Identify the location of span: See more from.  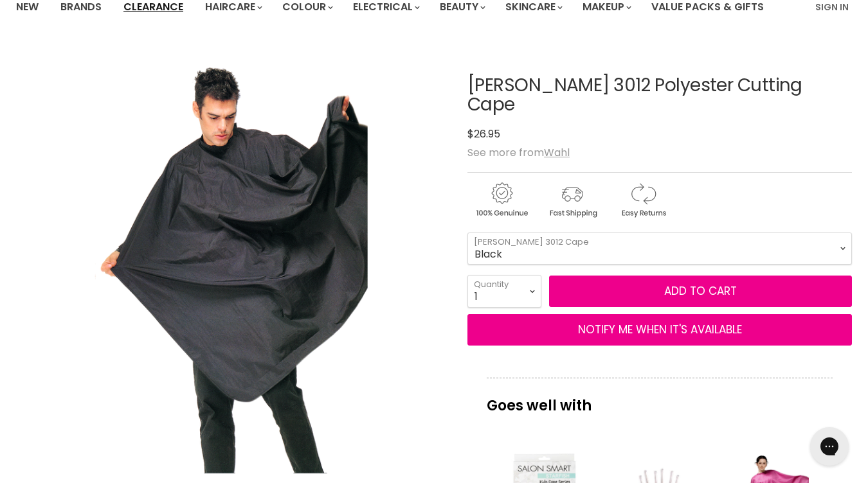
(518, 153).